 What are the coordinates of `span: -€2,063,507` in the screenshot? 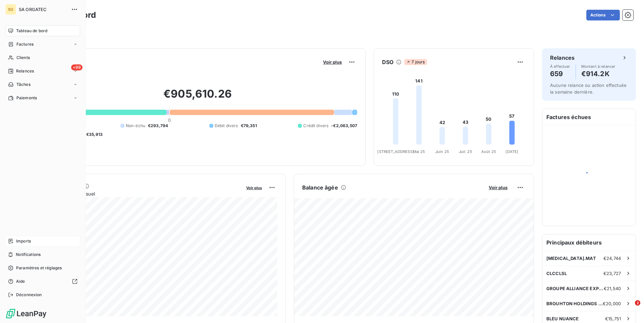 It's located at (344, 126).